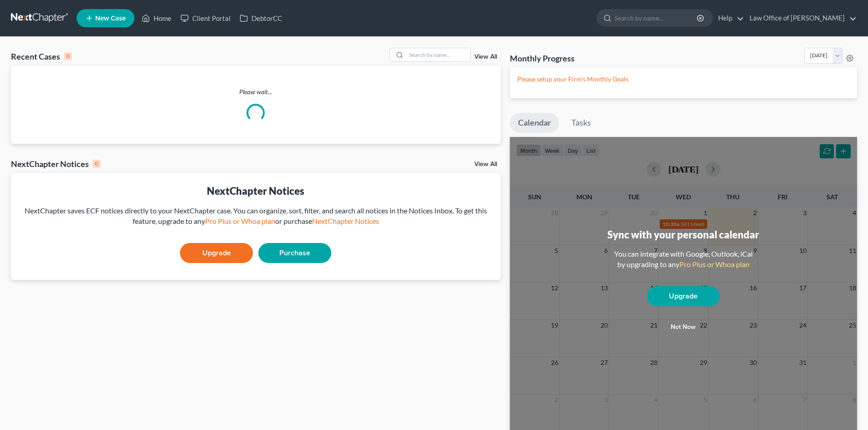 The height and width of the screenshot is (430, 868). I want to click on a: Purchase, so click(294, 254).